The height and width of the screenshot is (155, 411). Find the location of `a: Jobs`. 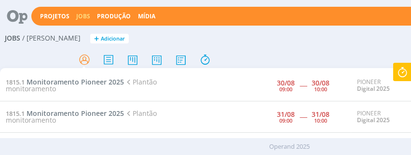

a: Jobs is located at coordinates (83, 16).